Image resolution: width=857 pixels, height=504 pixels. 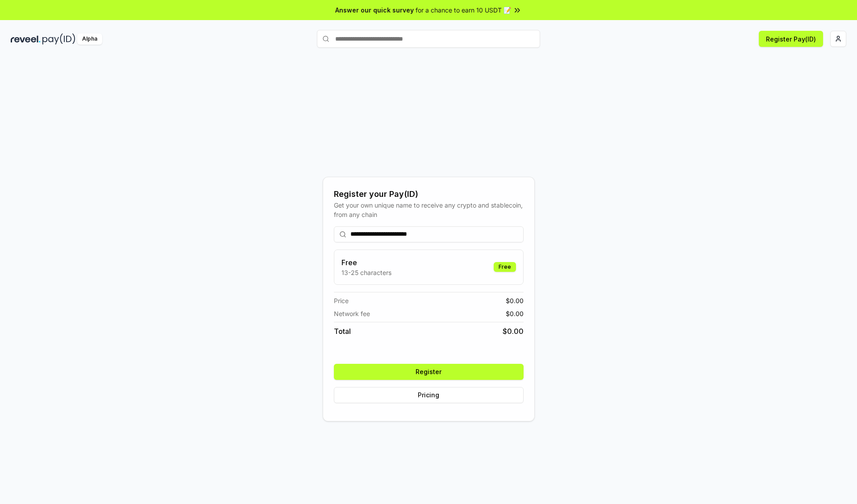 I want to click on span: Price, so click(x=341, y=300).